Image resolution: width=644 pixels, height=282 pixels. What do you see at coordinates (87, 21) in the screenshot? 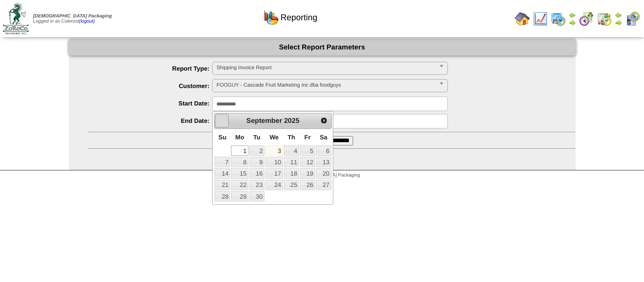
I see `a: (logout)` at bounding box center [87, 21].